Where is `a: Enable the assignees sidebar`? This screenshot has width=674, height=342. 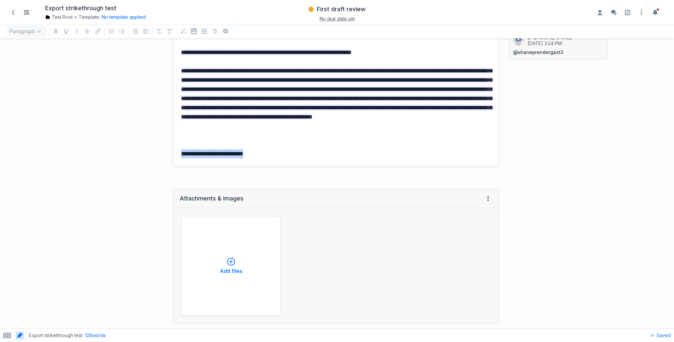
a: Enable the assignees sidebar is located at coordinates (600, 13).